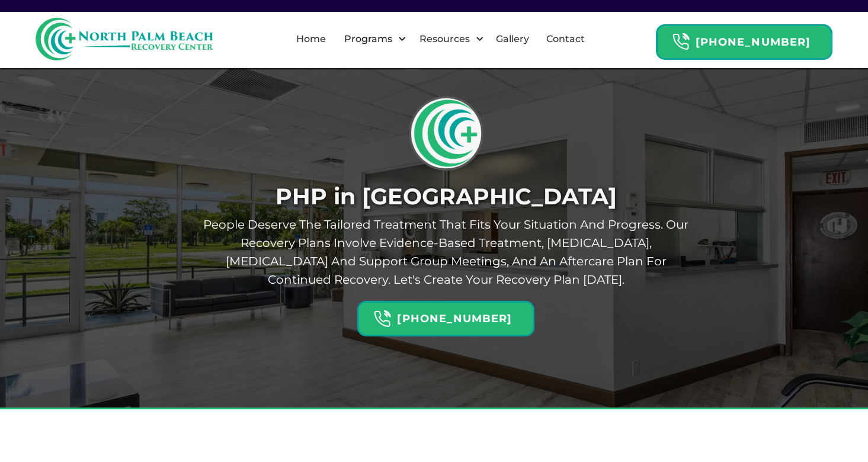  I want to click on a: Gallery, so click(512, 39).